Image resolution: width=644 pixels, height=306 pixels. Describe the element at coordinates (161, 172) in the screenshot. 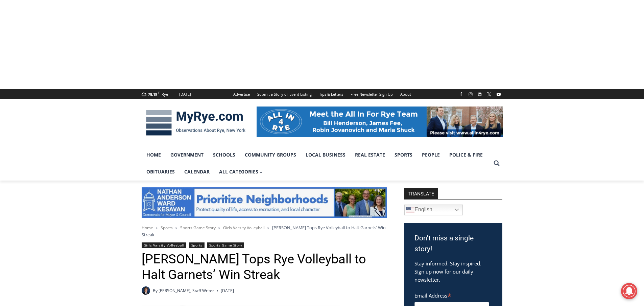

I see `a: Obituaries` at that location.